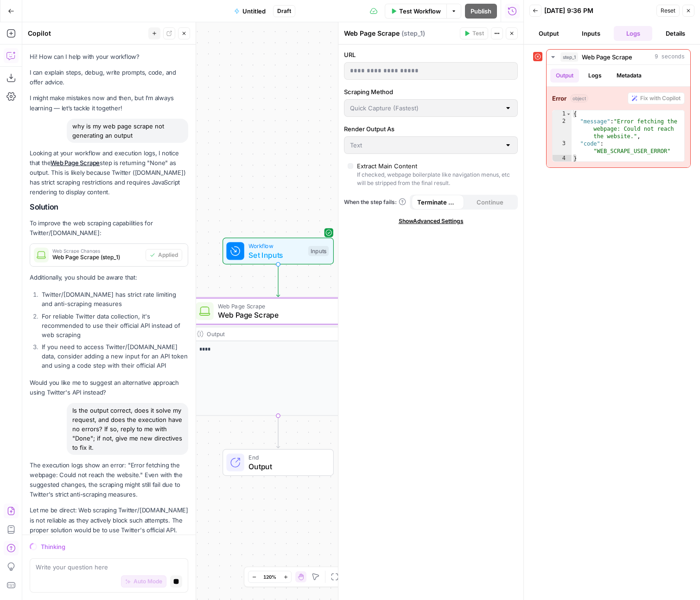 Image resolution: width=700 pixels, height=600 pixels. What do you see at coordinates (670, 57) in the screenshot?
I see `span: 9 seconds` at bounding box center [670, 57].